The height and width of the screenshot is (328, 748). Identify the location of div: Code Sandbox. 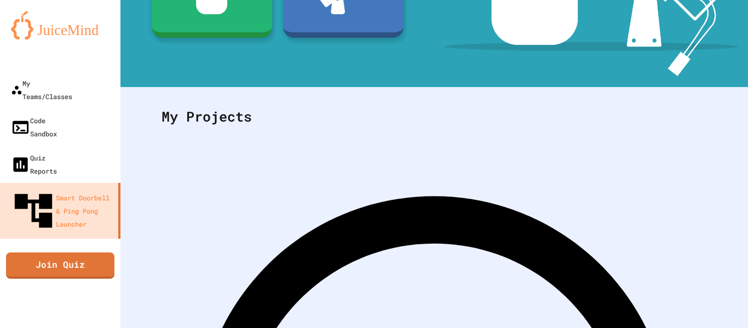
(34, 127).